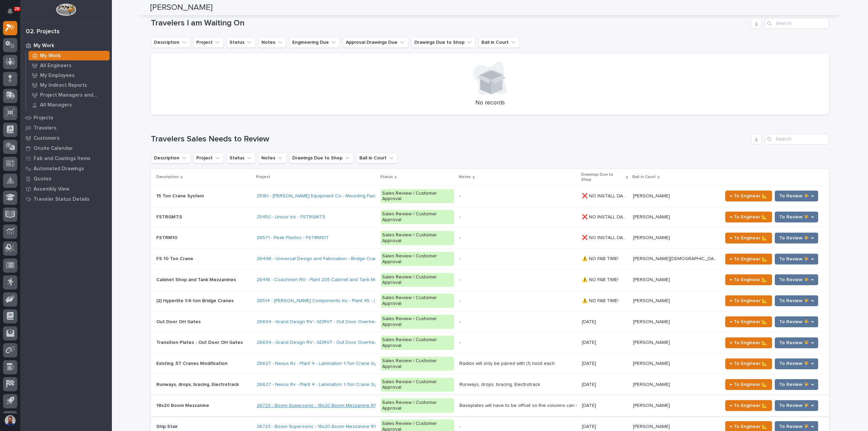 This screenshot has height=431, width=868. What do you see at coordinates (490, 343) in the screenshot?
I see `tr: Transition Plates - Out Door OH GatesTransition Plates - Out Door OH Gates 26634 - Grand Design R...` at bounding box center [490, 343].